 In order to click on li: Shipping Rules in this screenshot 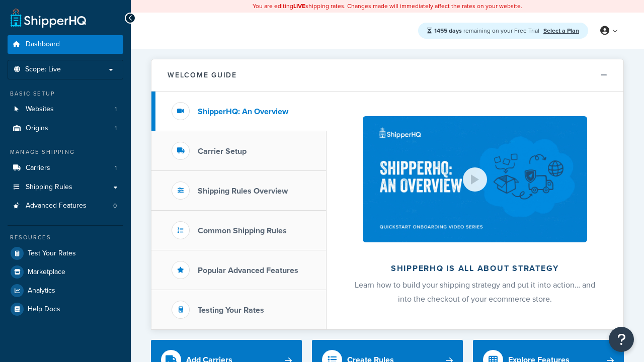, I will do `click(65, 187)`.